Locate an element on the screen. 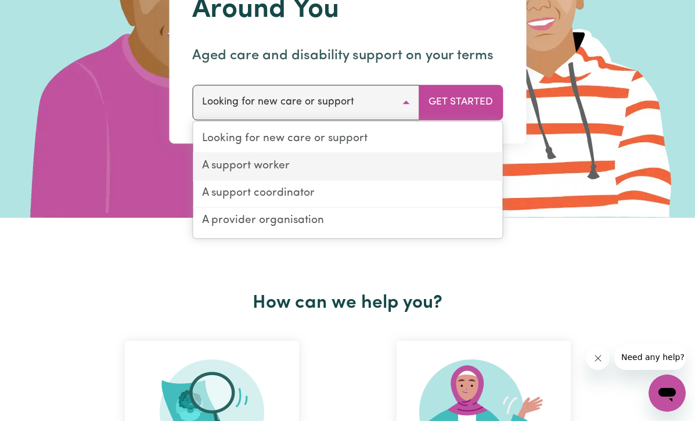 The width and height of the screenshot is (695, 421). span: Need any help? is located at coordinates (38, 13).